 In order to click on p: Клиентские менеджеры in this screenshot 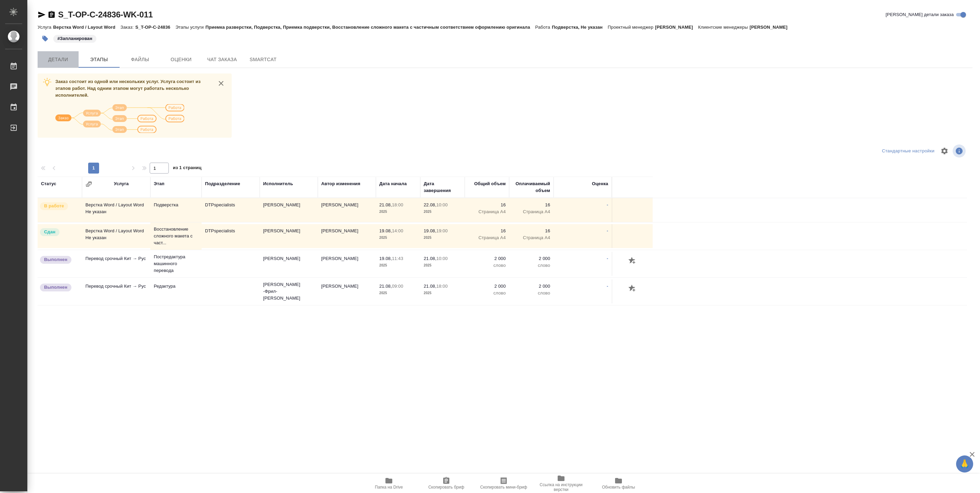, I will do `click(724, 27)`.